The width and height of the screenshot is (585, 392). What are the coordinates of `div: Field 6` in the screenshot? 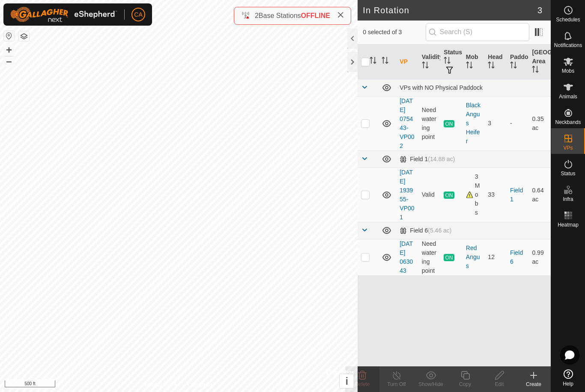 It's located at (425, 231).